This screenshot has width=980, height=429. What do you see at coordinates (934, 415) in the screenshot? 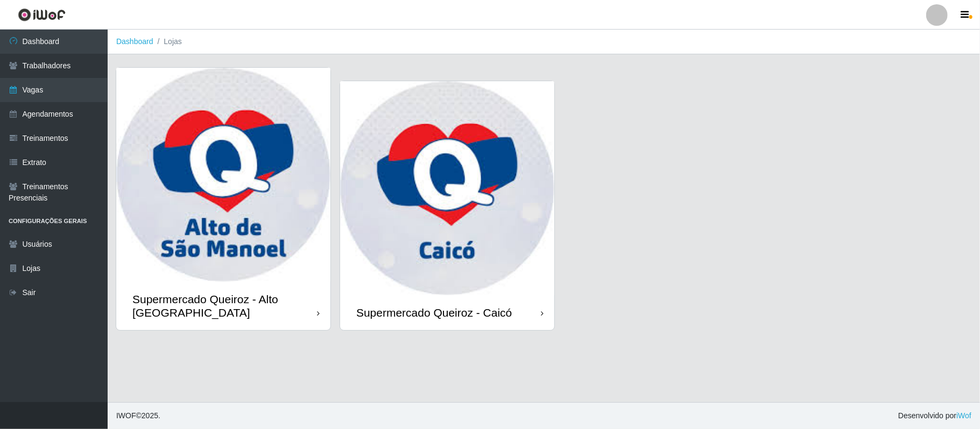
I see `span: Desenvolvido por` at bounding box center [934, 415].